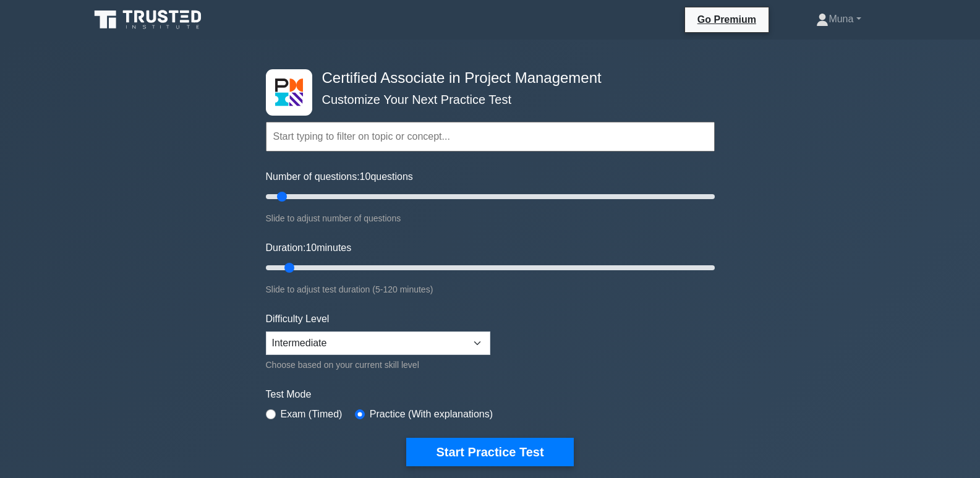 The height and width of the screenshot is (478, 980). Describe the element at coordinates (378, 365) in the screenshot. I see `div: Choose based on your current skill level` at that location.